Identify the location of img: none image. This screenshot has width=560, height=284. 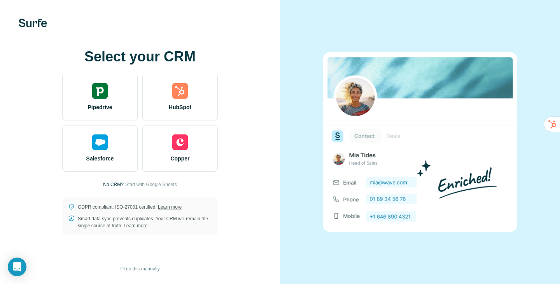
(420, 142).